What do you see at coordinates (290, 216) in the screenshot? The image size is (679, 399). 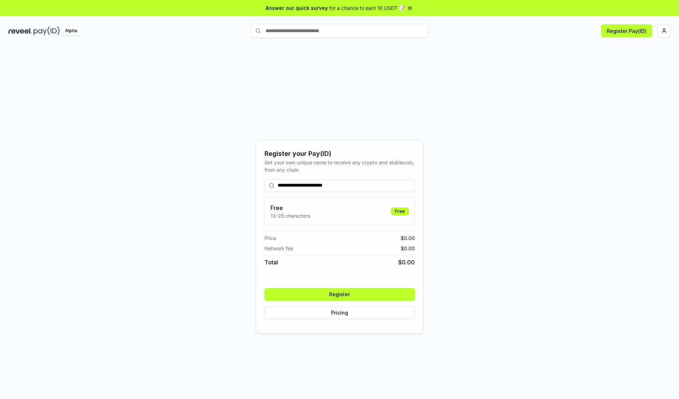 I see `p: 13-25 characters` at bounding box center [290, 216].